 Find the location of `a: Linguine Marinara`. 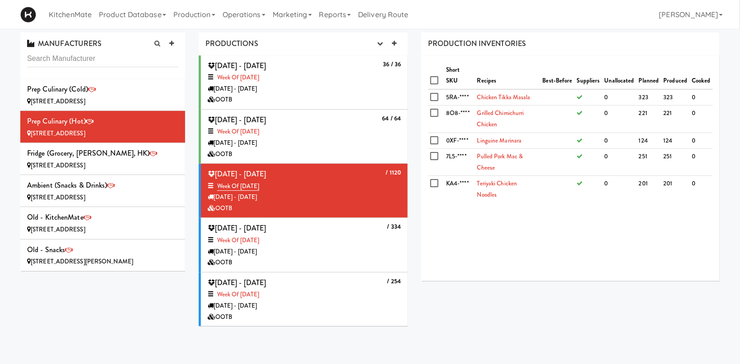

a: Linguine Marinara is located at coordinates (499, 140).